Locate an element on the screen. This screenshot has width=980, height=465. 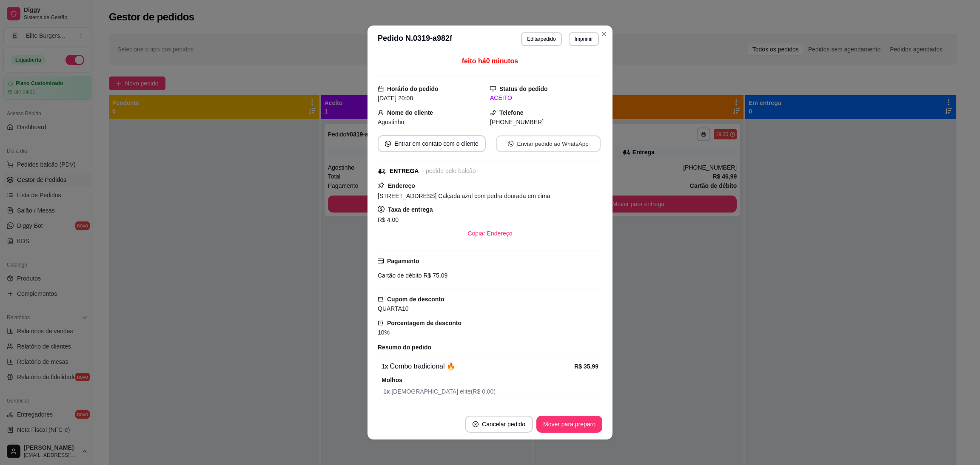
span: 10% is located at coordinates (384, 333).